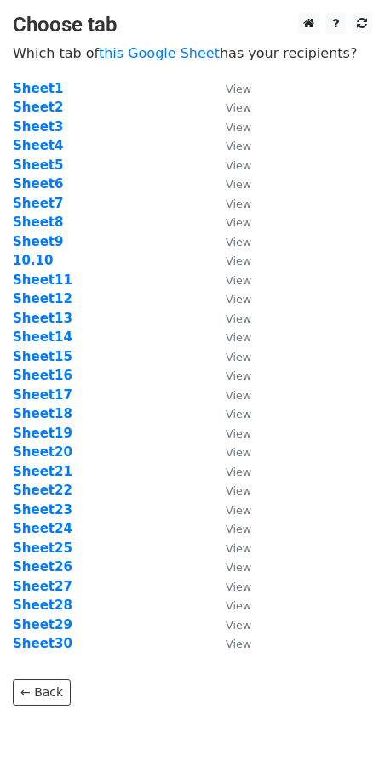 The width and height of the screenshot is (385, 778). I want to click on strong: Sheet12, so click(43, 299).